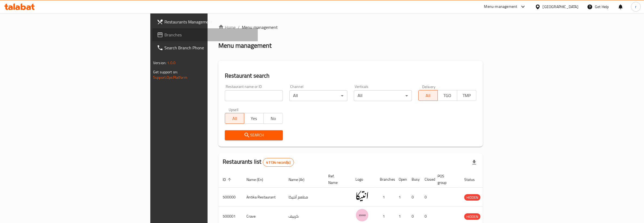 The width and height of the screenshot is (644, 223). I want to click on button: TMP, so click(467, 95).